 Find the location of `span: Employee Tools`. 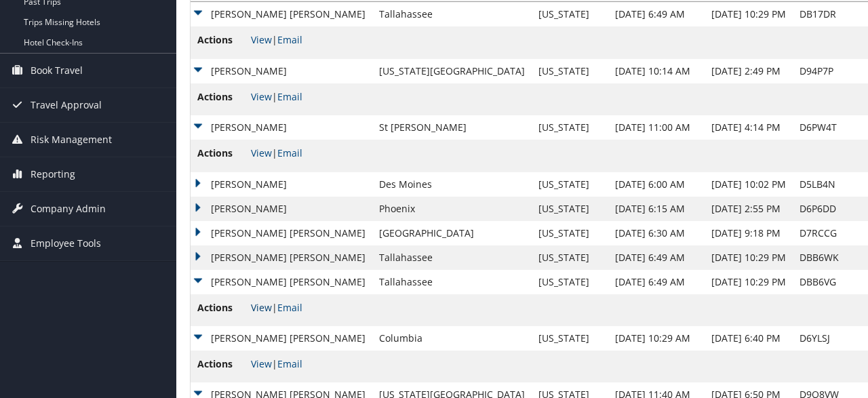

span: Employee Tools is located at coordinates (66, 243).